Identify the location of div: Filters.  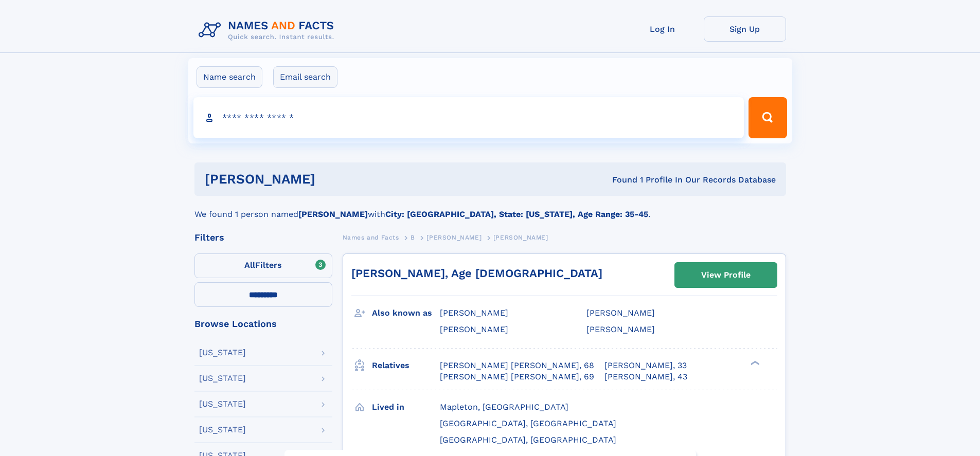
(264, 238).